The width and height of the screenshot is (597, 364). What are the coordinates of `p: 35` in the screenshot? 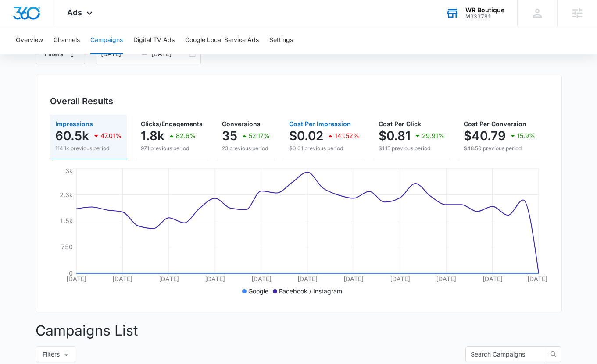 It's located at (229, 136).